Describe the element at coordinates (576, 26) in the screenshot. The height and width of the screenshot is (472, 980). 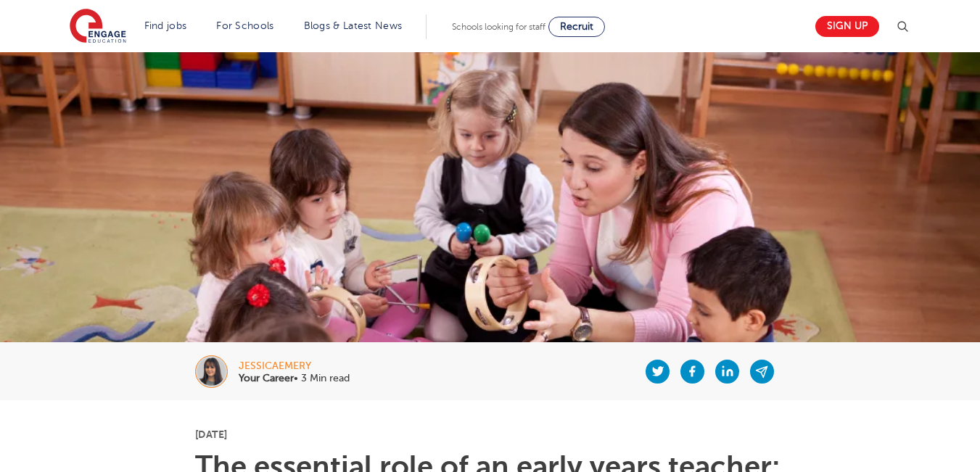
I see `span: Recruit` at that location.